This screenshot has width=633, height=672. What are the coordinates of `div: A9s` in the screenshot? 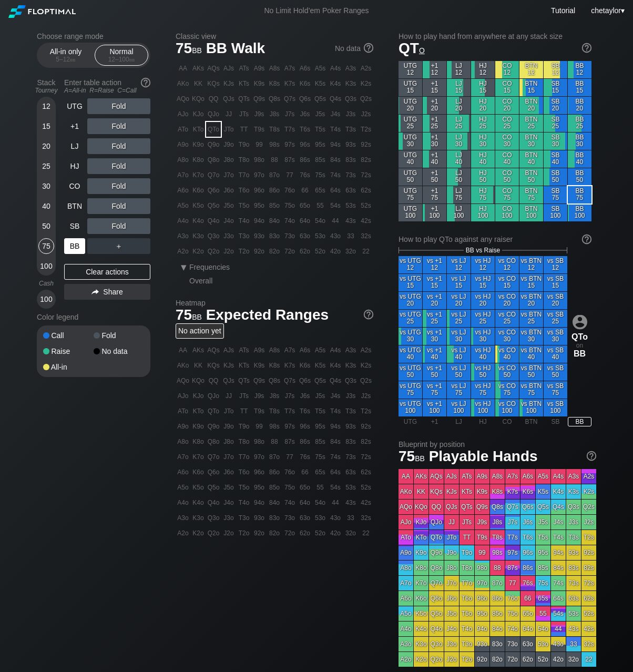 It's located at (260, 68).